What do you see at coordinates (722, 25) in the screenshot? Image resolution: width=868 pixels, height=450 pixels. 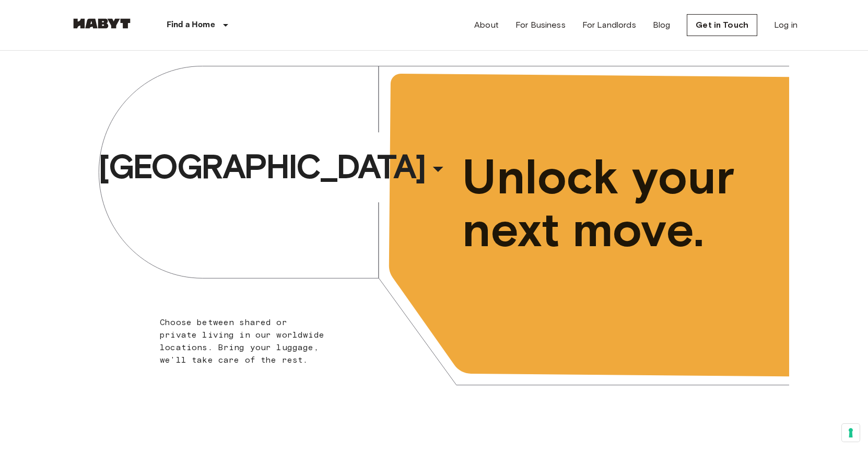 I see `a: Get in Touch` at bounding box center [722, 25].